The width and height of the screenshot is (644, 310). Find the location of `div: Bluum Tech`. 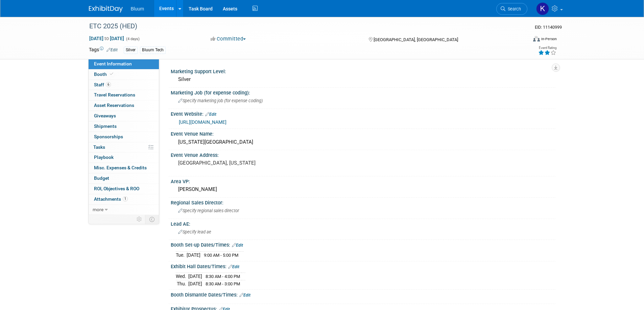

div: Bluum Tech is located at coordinates (153, 50).